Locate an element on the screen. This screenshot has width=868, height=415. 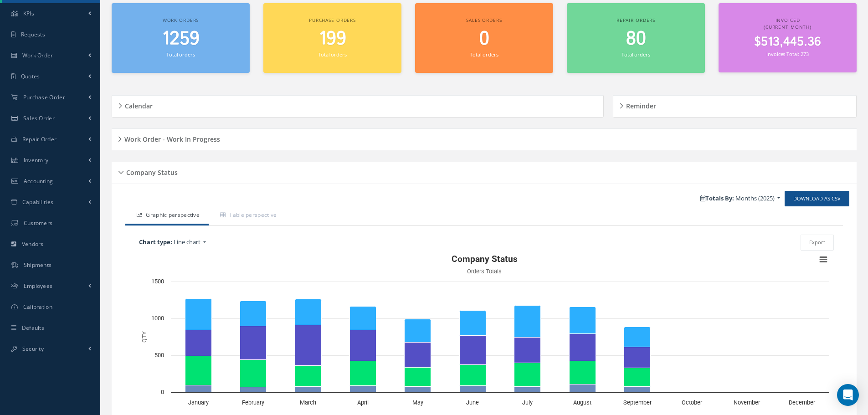
text: May is located at coordinates (418, 402).